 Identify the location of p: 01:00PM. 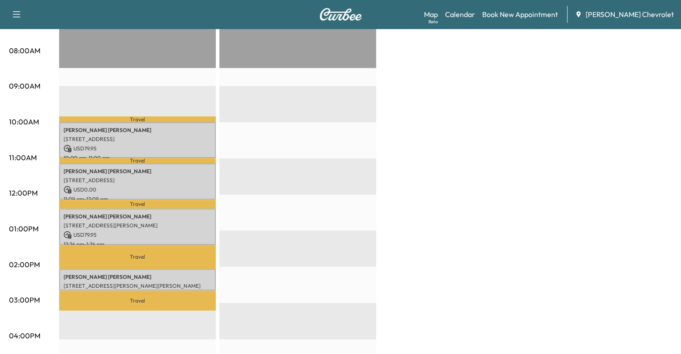
(24, 229).